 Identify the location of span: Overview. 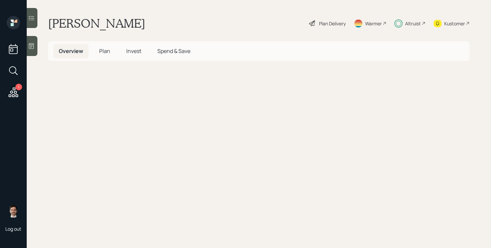
(71, 51).